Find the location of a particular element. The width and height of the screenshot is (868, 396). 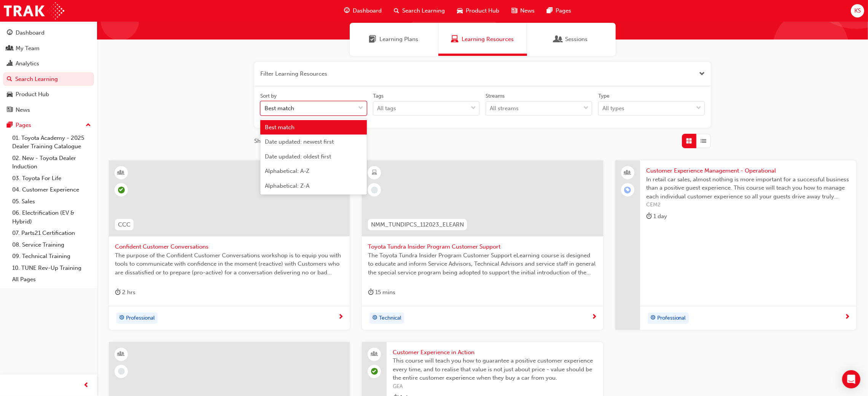

div: My Team is located at coordinates (27, 48).